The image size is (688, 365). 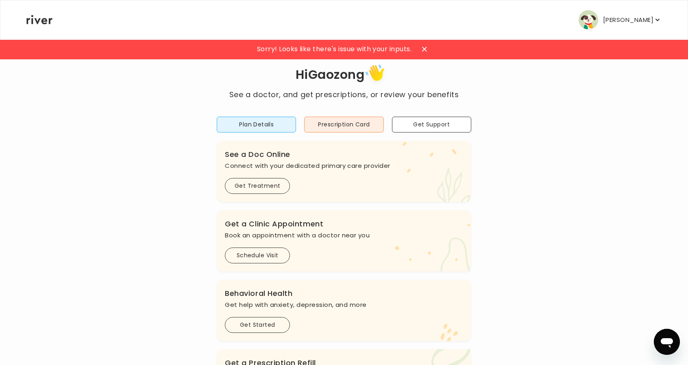 What do you see at coordinates (589, 20) in the screenshot?
I see `img: user avatar` at bounding box center [589, 20].